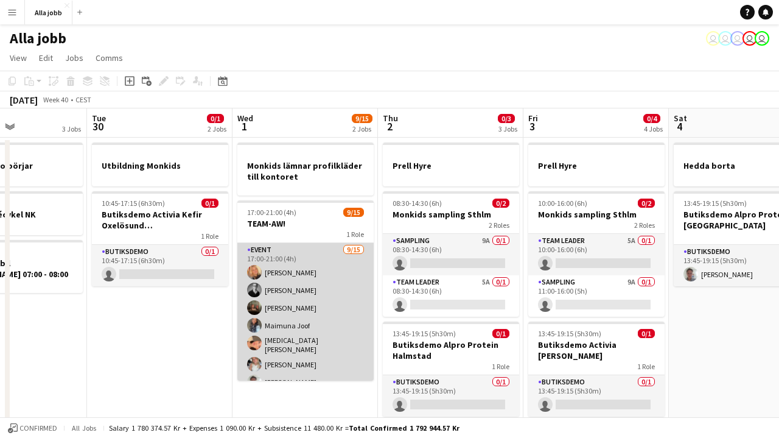  Describe the element at coordinates (451, 369) in the screenshot. I see `app-job-card: 13:45-19:15 (5h30m)0/1Butiksdemo Alpro Protein Halmstad1 RoleButiksdemo0/113:45-19:15 (5h30m)` at that location.